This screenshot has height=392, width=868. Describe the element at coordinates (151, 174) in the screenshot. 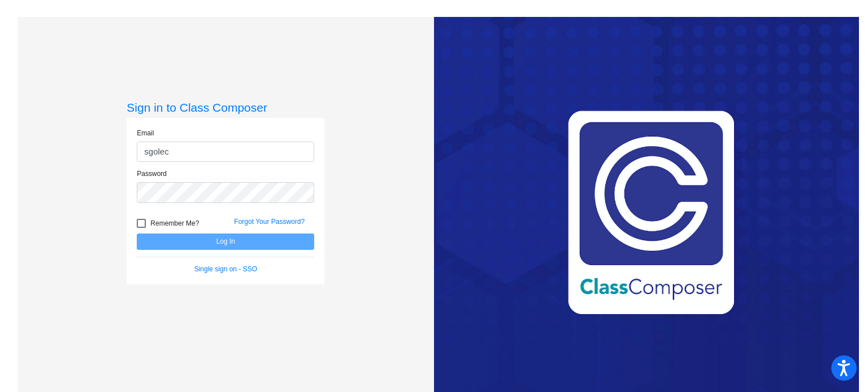

I see `label: Password` at that location.